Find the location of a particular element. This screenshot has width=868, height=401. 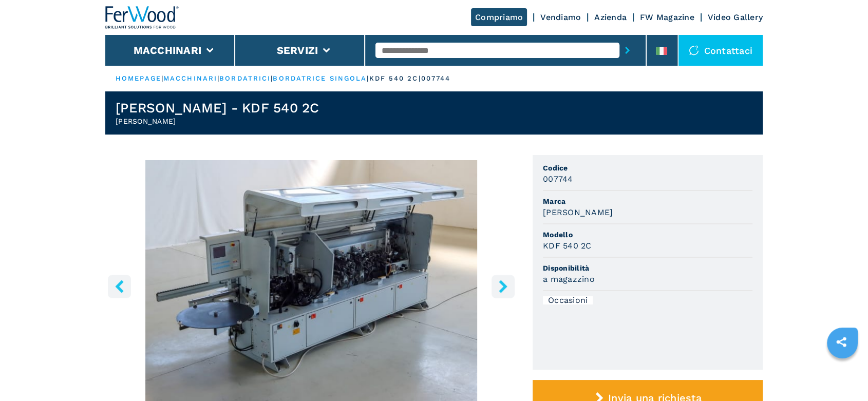

span: Disponibilità is located at coordinates (647, 268).